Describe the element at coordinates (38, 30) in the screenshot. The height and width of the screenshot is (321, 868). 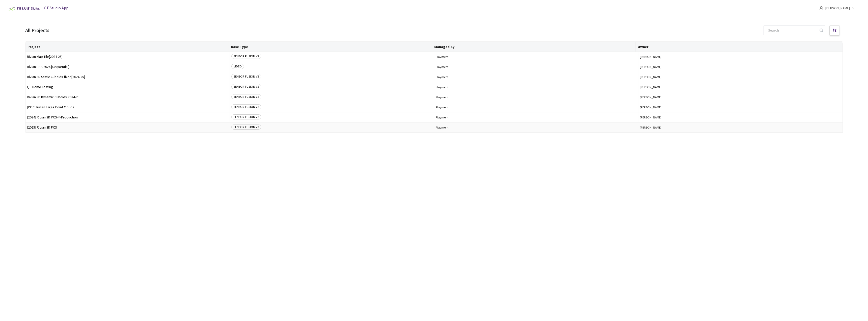
I see `div: All Projects` at that location.